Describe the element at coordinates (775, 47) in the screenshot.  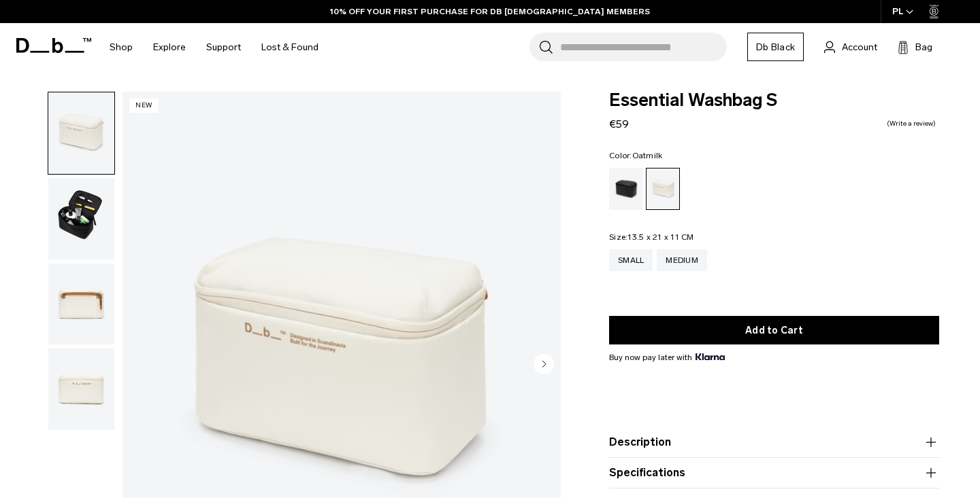
I see `a: Db Black` at that location.